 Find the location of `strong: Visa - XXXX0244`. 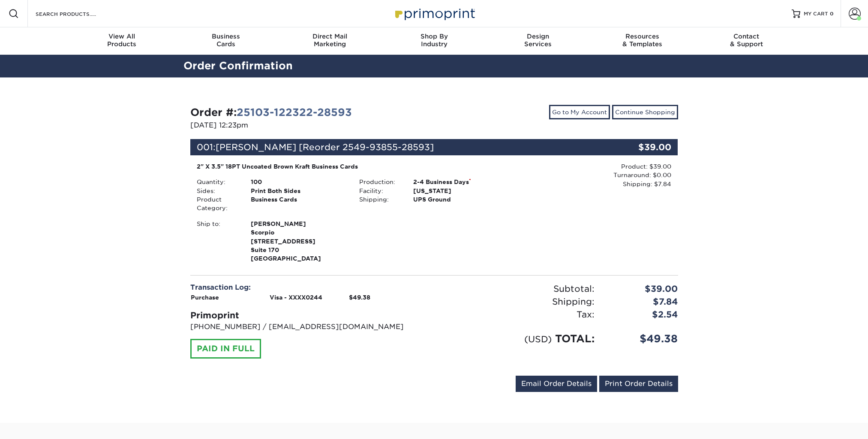

strong: Visa - XXXX0244 is located at coordinates (296, 298).